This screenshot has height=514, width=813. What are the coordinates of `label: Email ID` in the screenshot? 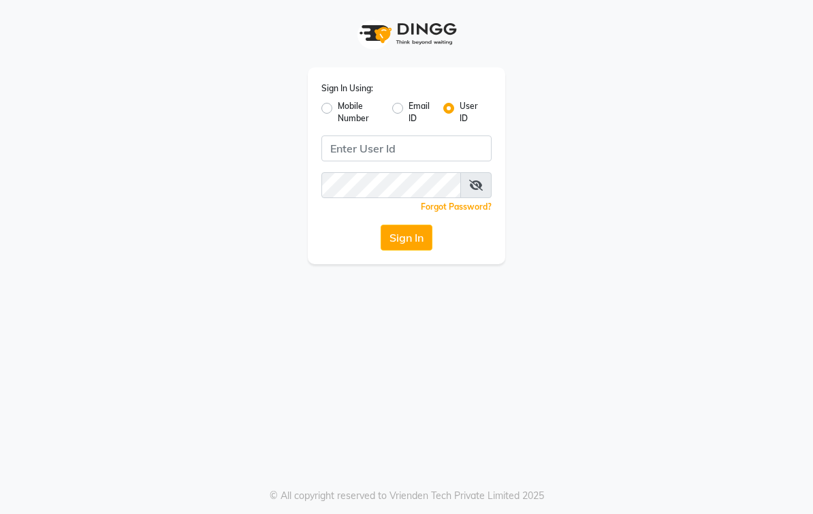 It's located at (420, 112).